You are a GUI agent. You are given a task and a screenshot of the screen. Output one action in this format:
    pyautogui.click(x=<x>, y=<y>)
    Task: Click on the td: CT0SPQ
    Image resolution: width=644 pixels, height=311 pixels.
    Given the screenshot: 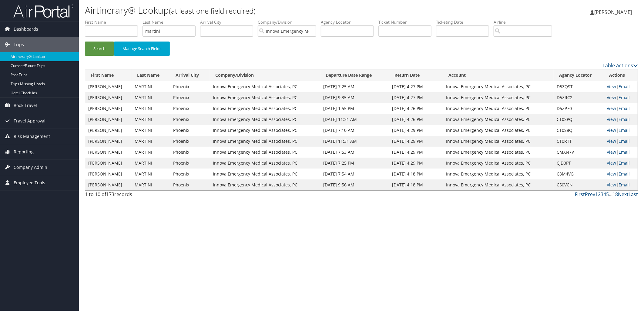 What is the action you would take?
    pyautogui.click(x=579, y=119)
    